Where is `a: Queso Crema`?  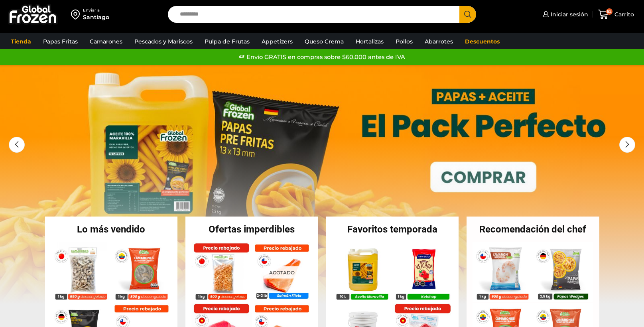 a: Queso Crema is located at coordinates (324, 41).